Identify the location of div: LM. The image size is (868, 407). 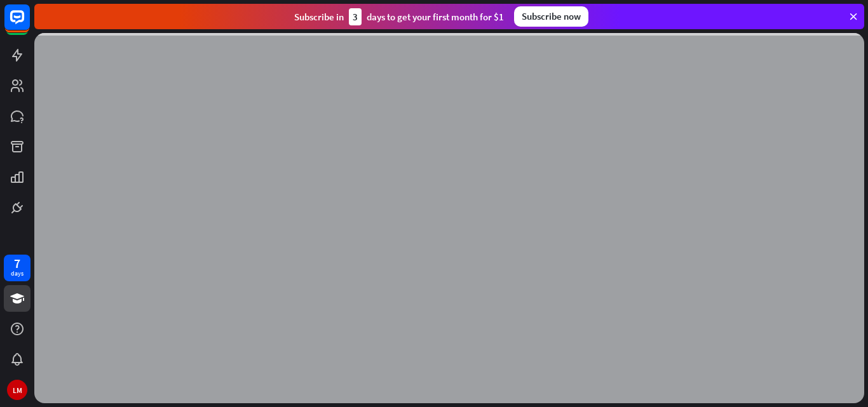
(17, 390).